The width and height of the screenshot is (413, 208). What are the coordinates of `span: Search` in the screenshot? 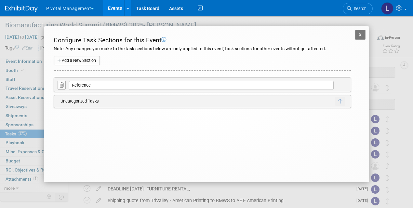 It's located at (359, 8).